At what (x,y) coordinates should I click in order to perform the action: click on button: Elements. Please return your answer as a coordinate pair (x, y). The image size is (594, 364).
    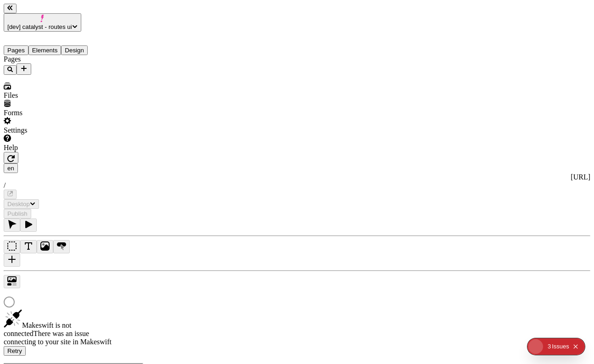
    Looking at the image, I should click on (45, 50).